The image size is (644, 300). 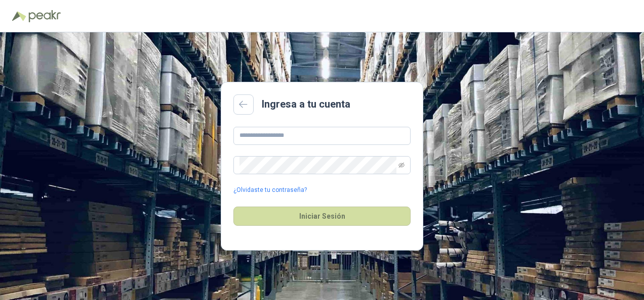 I want to click on h2: Ingresa a tu cuenta, so click(x=306, y=104).